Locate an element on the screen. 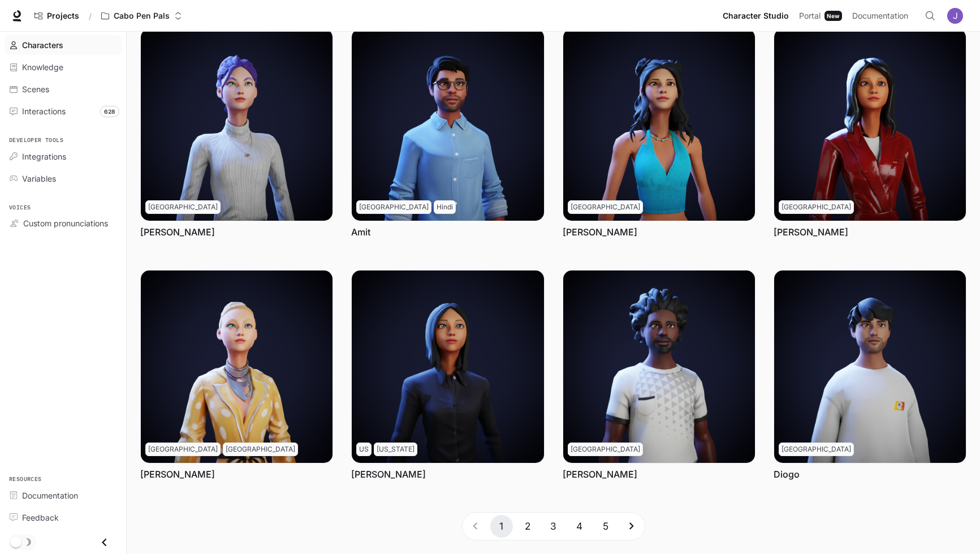  span: Projects is located at coordinates (63, 16).